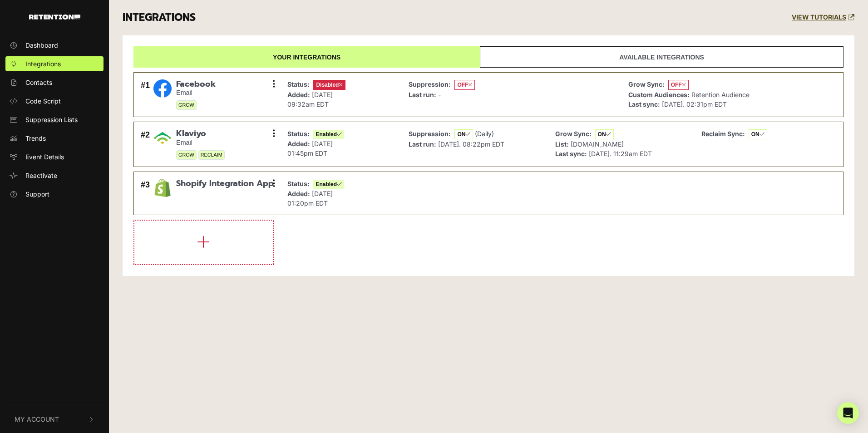  I want to click on img: Retention.com, so click(54, 17).